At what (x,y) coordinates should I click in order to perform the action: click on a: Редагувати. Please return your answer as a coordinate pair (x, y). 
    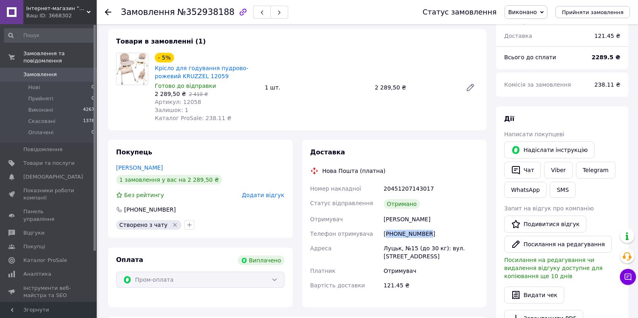
    Looking at the image, I should click on (471, 88).